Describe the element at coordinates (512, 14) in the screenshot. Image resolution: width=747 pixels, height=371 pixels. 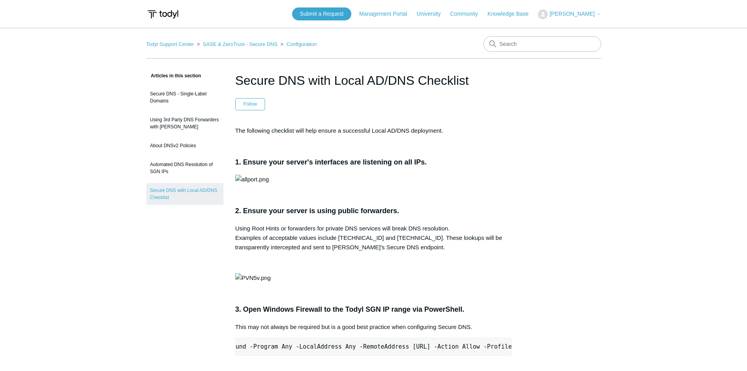
I see `a: Knowledge Base` at that location.